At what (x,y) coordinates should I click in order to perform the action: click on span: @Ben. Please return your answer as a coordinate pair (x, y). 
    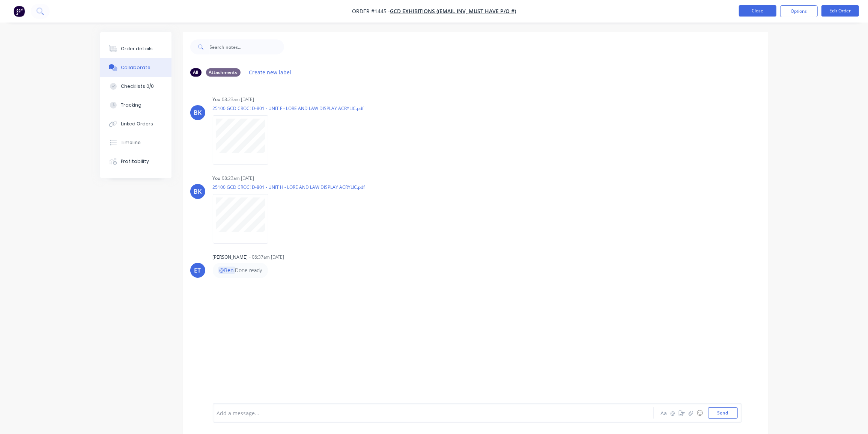
    Looking at the image, I should click on (227, 270).